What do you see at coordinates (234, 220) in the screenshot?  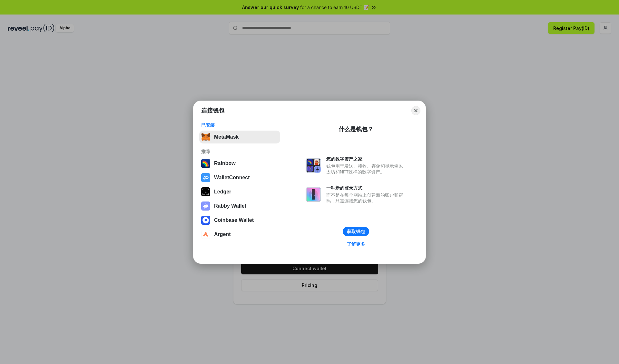 I see `div: Coinbase Wallet` at bounding box center [234, 220].